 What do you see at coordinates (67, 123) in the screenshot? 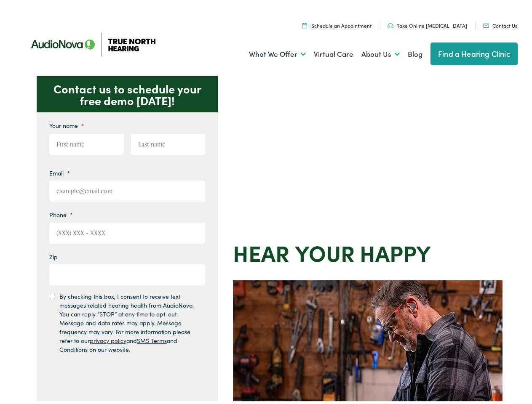
I see `label: Your name` at bounding box center [67, 123].